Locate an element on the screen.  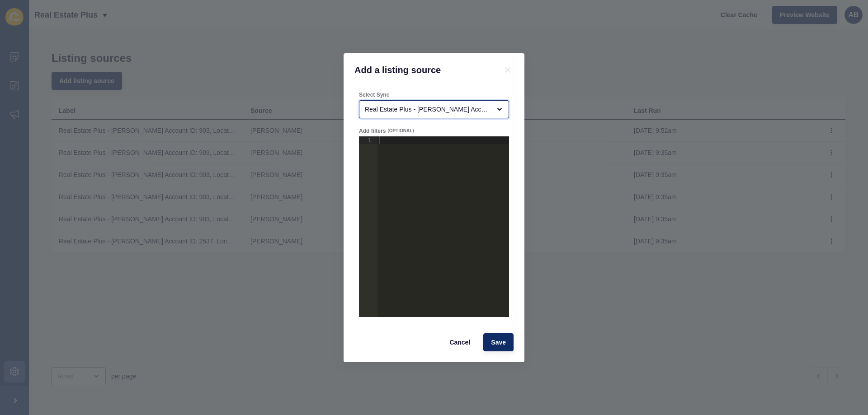
span: (OPTIONAL) is located at coordinates (401, 131).